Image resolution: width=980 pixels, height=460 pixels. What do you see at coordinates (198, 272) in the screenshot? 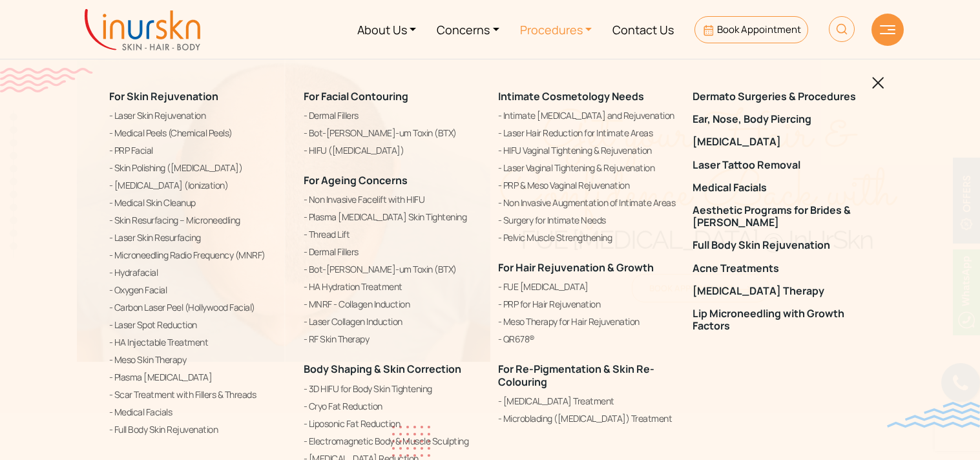
I see `a: Hydrafacial` at bounding box center [198, 272].